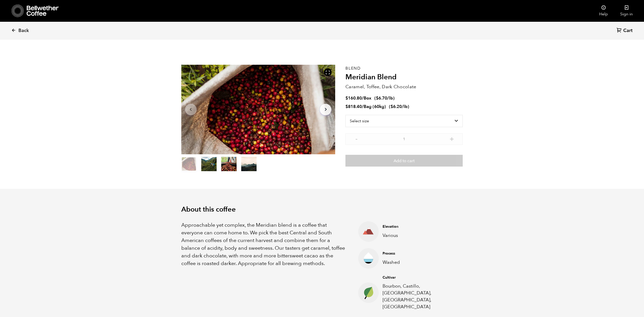  Describe the element at coordinates (625, 31) in the screenshot. I see `a: Cart` at that location.